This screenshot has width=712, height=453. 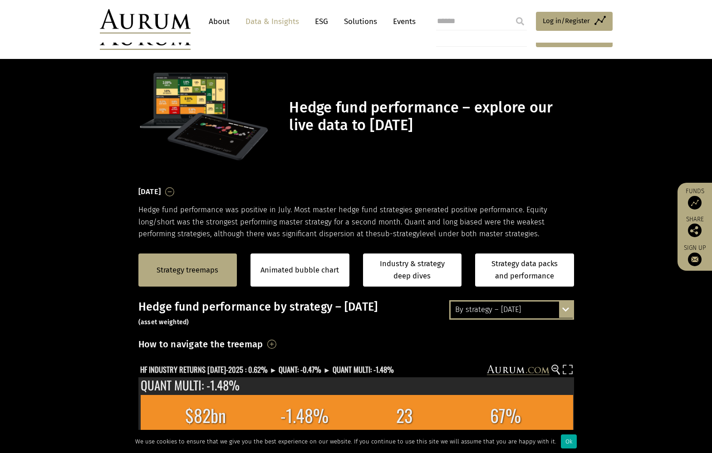 I want to click on div: Ok, so click(x=568, y=441).